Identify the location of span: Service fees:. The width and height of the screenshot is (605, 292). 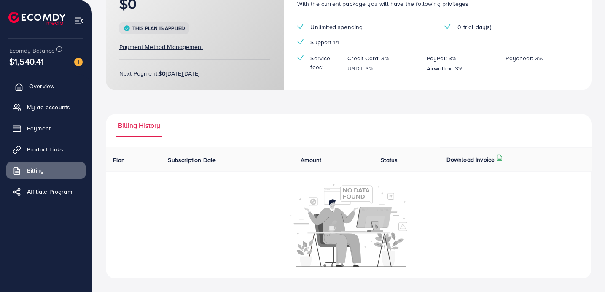
(325, 62).